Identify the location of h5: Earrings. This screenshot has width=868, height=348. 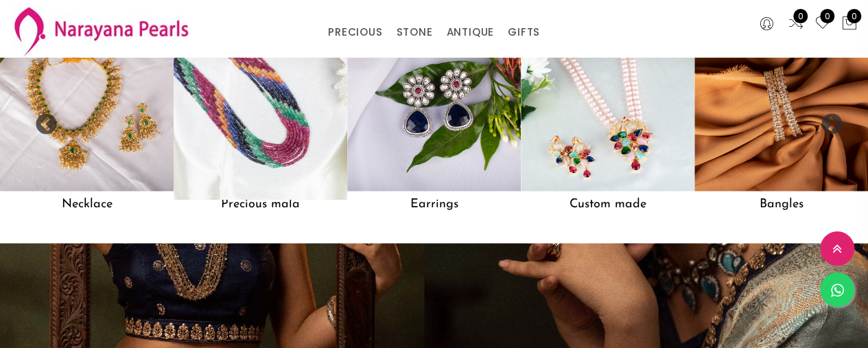
(434, 204).